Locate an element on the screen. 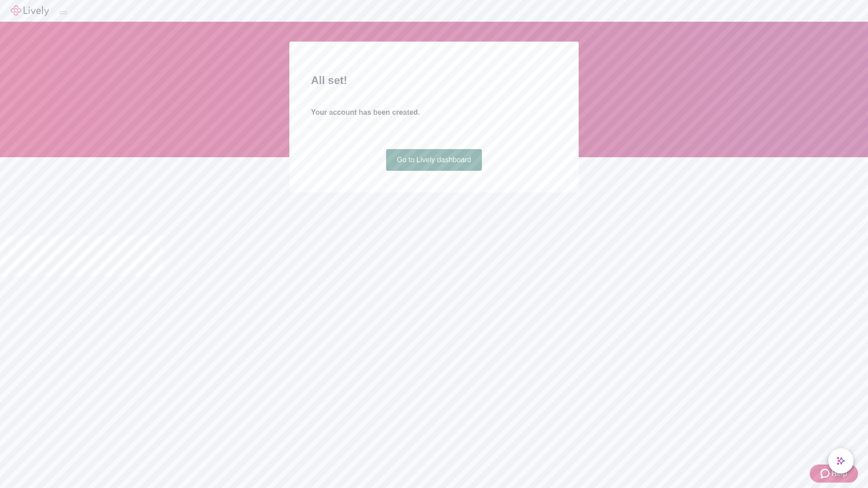  a: Go to Lively dashboard is located at coordinates (434, 160).